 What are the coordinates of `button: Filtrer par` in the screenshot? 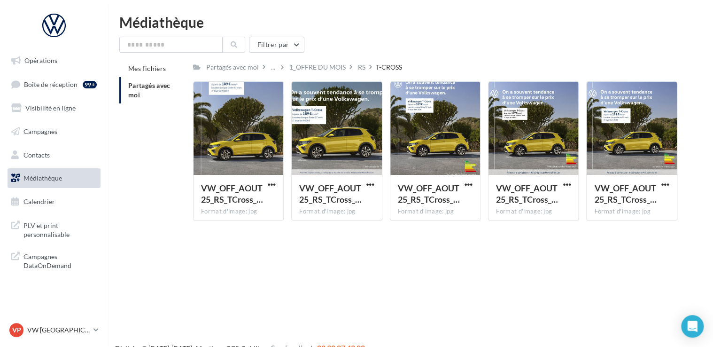 It's located at (277, 45).